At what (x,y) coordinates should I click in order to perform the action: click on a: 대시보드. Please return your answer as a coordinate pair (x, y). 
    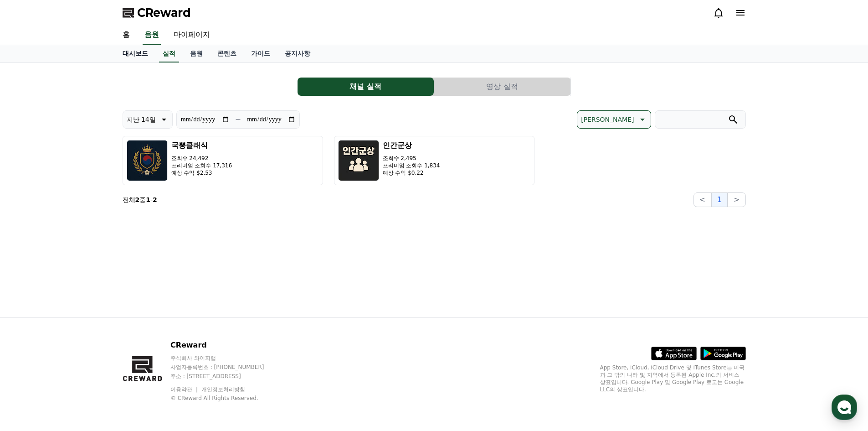
    Looking at the image, I should click on (135, 54).